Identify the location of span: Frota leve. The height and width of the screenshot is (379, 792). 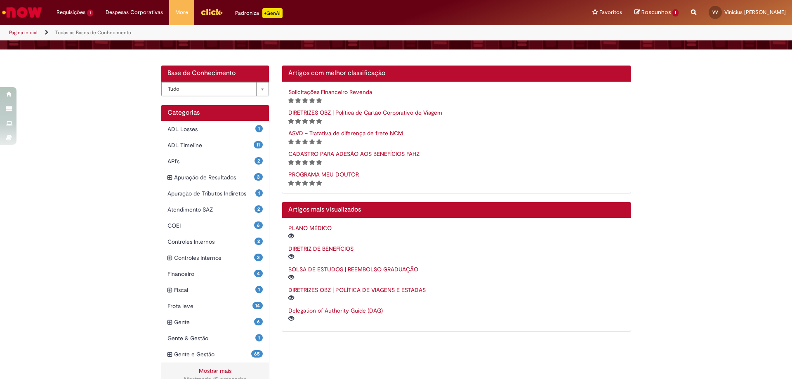
(210, 306).